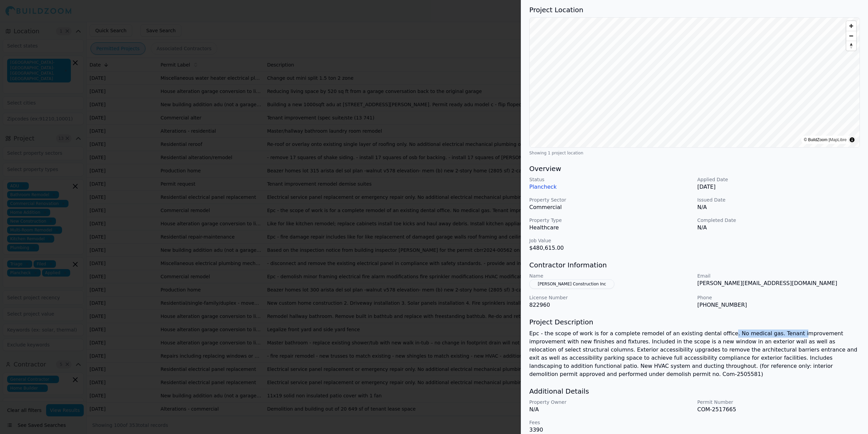 This screenshot has width=868, height=434. What do you see at coordinates (779, 402) in the screenshot?
I see `p: Permit Number` at bounding box center [779, 402].